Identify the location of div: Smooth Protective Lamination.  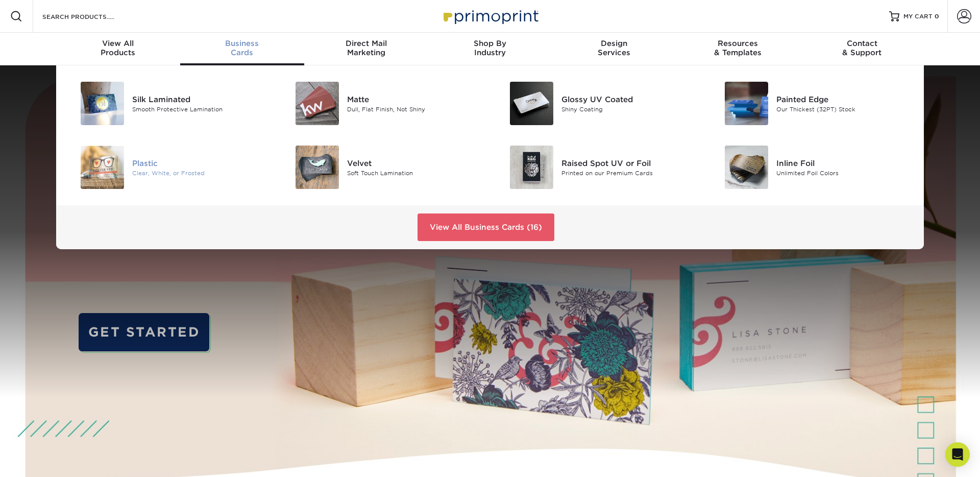
(200, 109).